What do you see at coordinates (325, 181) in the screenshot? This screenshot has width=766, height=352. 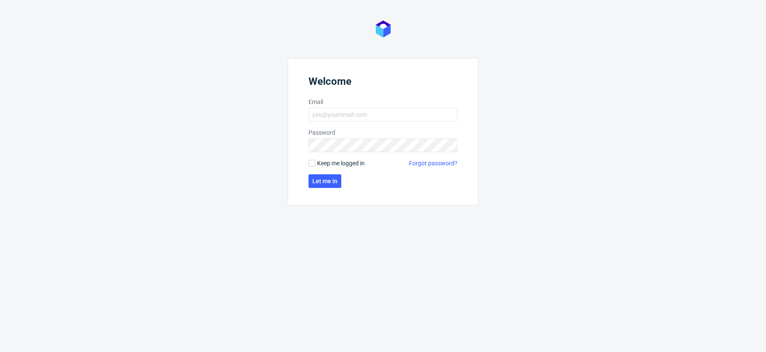 I see `span: Let me in` at bounding box center [325, 181].